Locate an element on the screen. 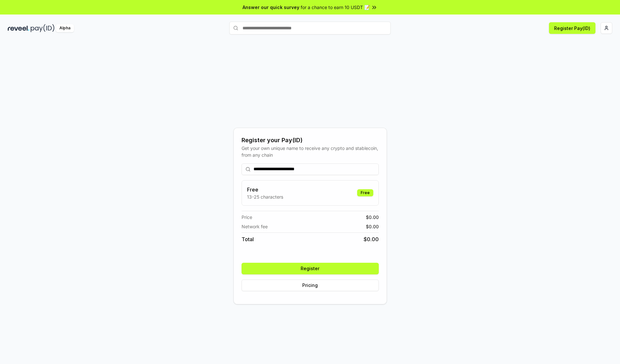 The height and width of the screenshot is (364, 620). span: Network fee is located at coordinates (255, 226).